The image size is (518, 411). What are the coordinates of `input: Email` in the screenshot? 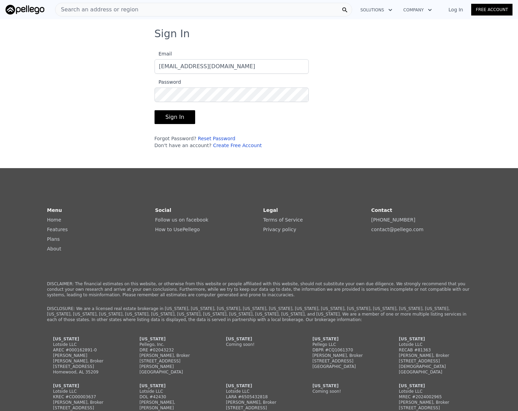 It's located at (232, 66).